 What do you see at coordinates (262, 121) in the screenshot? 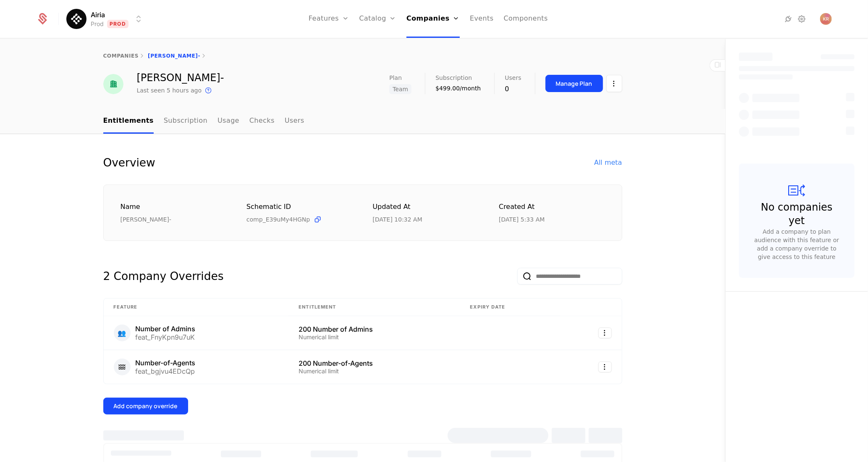
I see `a: Checks` at bounding box center [262, 121].